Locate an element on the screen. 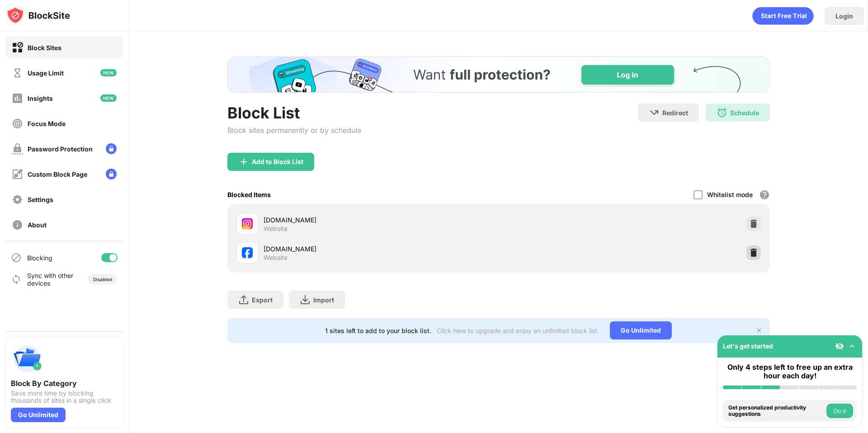  div: Let's get started is located at coordinates (747, 345).